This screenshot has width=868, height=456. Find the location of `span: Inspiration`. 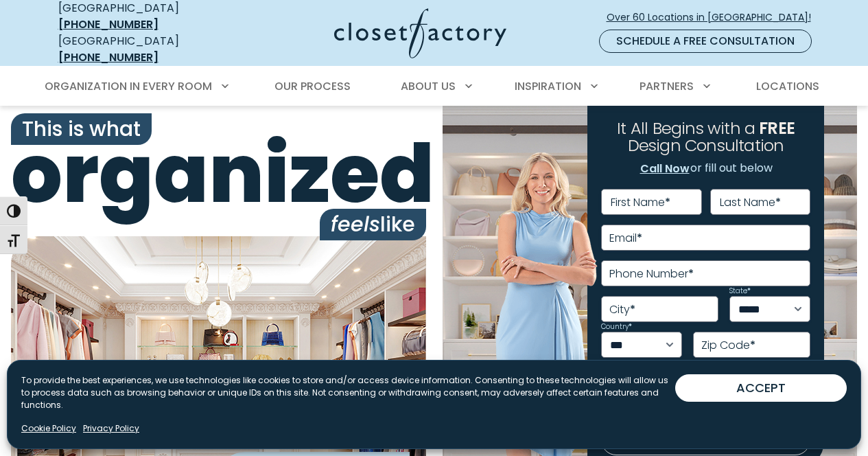

span: Inspiration is located at coordinates (548, 86).